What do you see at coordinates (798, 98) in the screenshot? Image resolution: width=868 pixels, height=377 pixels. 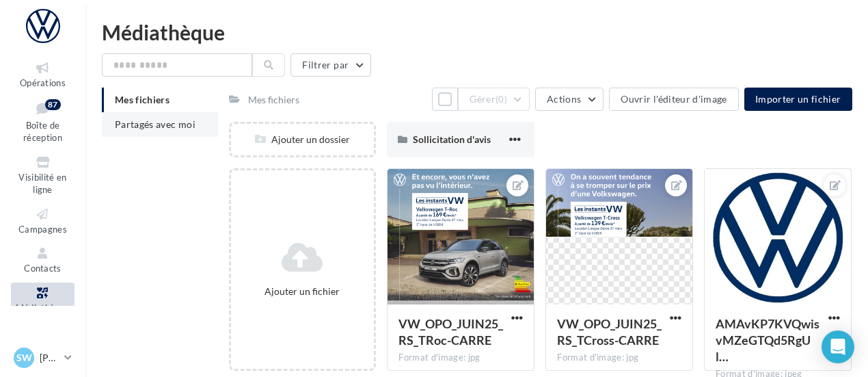 I see `span: Importer un fichier` at bounding box center [798, 98].